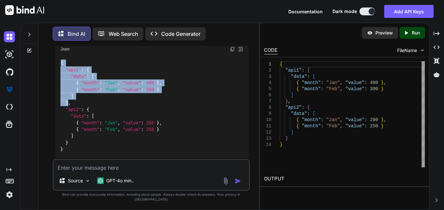 The image size is (444, 210). I want to click on p: Preview, so click(384, 33).